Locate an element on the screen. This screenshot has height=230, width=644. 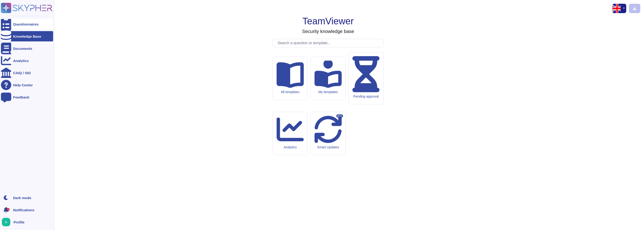
h3: Security knowledge base is located at coordinates (328, 31).